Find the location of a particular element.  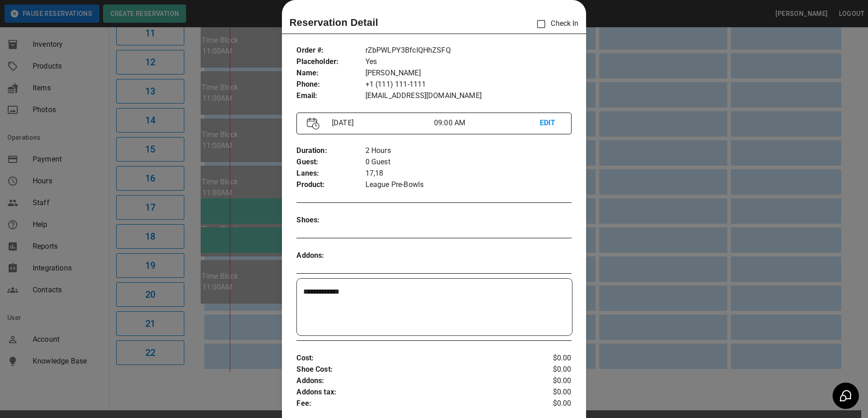

p: Placeholder : is located at coordinates (330, 62).